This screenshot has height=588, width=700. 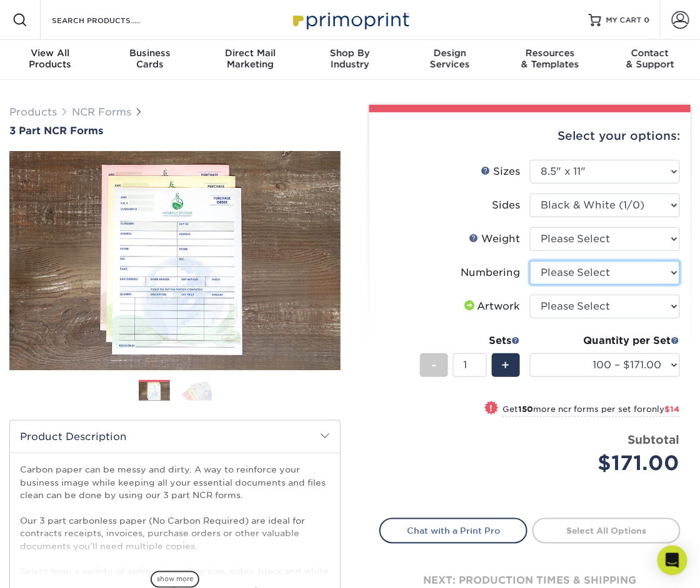 I want to click on span: Contact, so click(x=650, y=53).